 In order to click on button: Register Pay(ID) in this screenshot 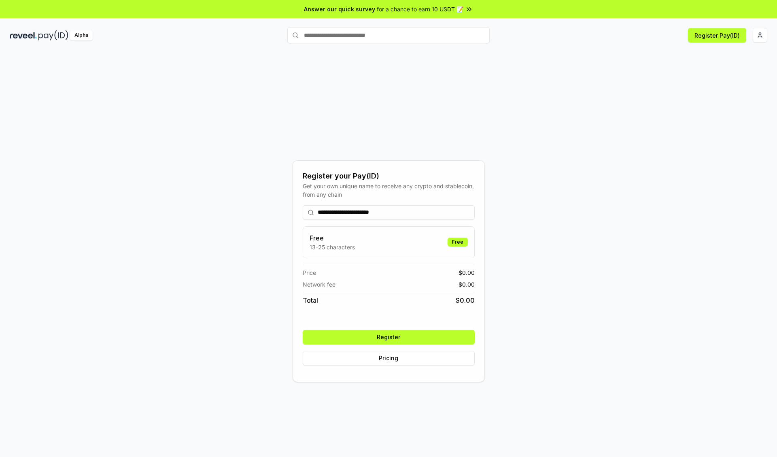, I will do `click(717, 35)`.